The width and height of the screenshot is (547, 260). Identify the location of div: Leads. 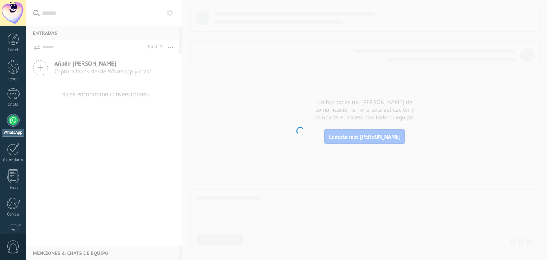
(13, 79).